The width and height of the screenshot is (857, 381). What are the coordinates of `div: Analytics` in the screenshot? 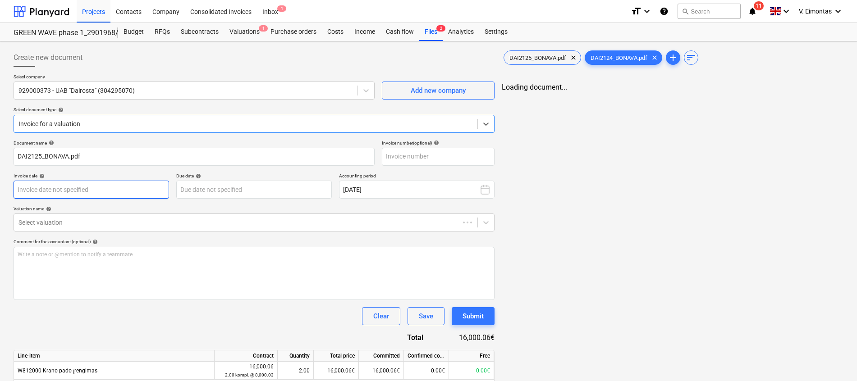 It's located at (461, 32).